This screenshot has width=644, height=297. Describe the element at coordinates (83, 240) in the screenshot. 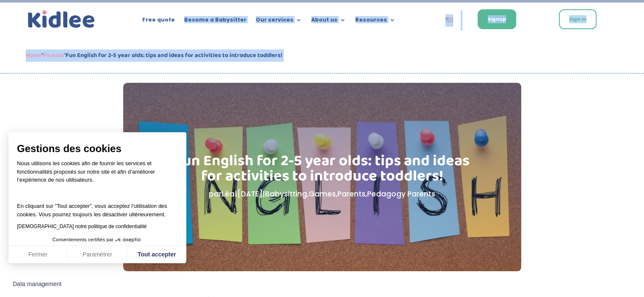

I see `span: Consentements certifiés par` at that location.